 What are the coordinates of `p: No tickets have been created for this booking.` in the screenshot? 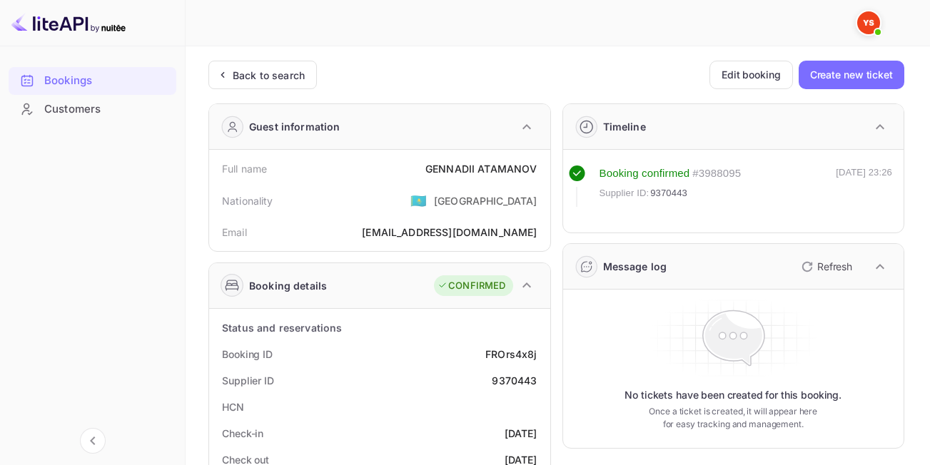 It's located at (733, 395).